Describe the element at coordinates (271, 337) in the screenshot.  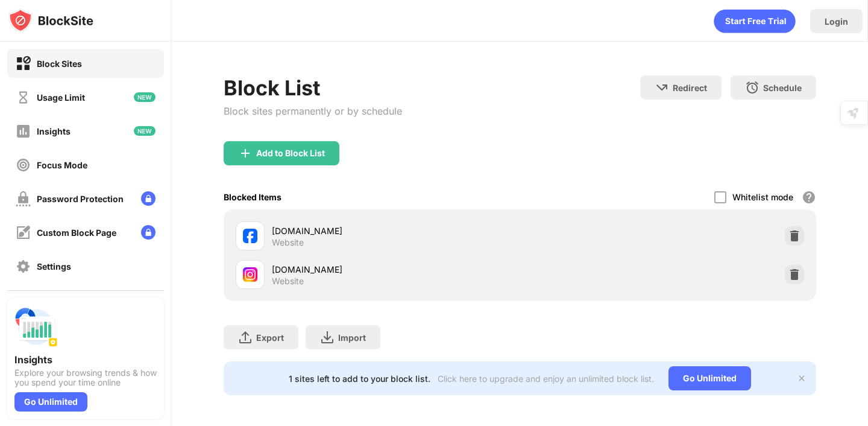
I see `div: Export` at that location.